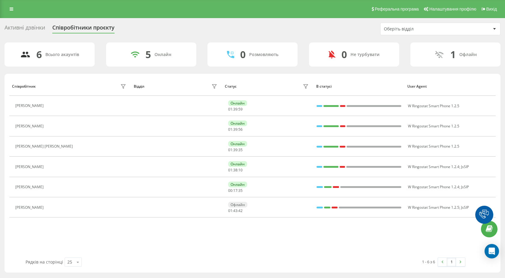 The height and width of the screenshot is (278, 505). I want to click on div: Open Intercom Messenger, so click(492, 251).